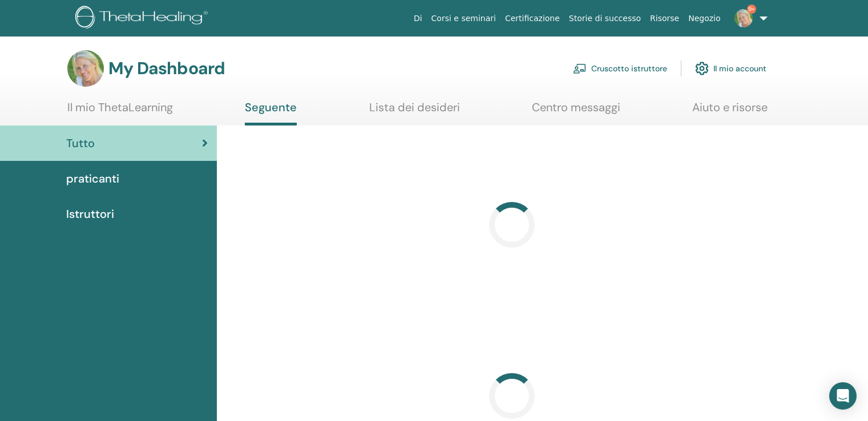 The width and height of the screenshot is (868, 421). What do you see at coordinates (752, 9) in the screenshot?
I see `span: 9+` at bounding box center [752, 9].